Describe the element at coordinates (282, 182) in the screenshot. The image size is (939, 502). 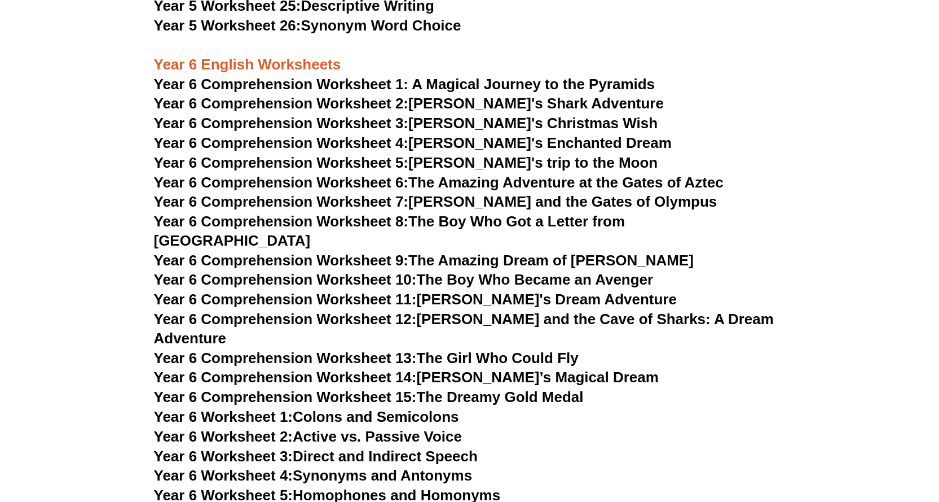
I see `span: Year 6 Comprehension Worksheet 6:` at that location.